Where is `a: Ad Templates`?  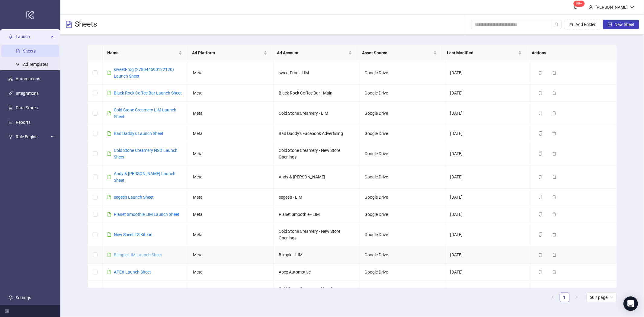 a: Ad Templates is located at coordinates (35, 65).